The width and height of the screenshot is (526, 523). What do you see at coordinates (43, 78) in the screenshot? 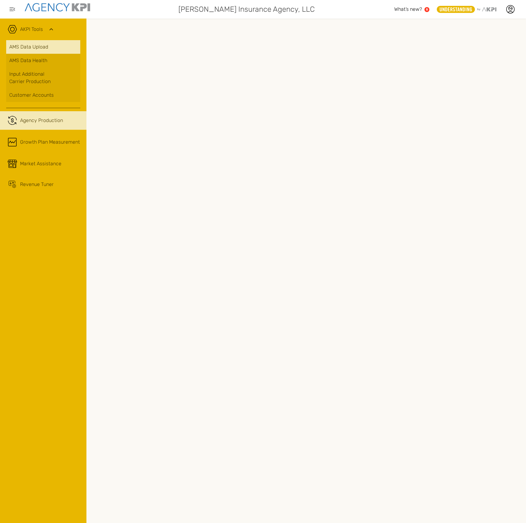
I see `a: Input AdditionalCarrier Production` at bounding box center [43, 78].